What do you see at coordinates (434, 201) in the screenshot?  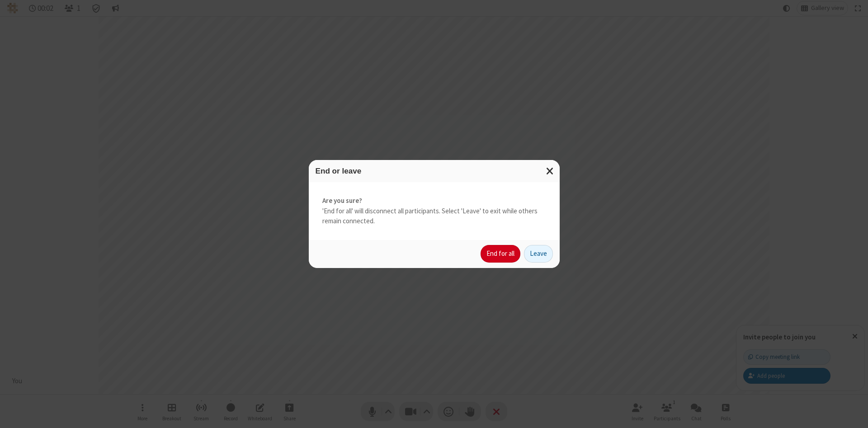 I see `strong: Are you sure?` at bounding box center [434, 201].